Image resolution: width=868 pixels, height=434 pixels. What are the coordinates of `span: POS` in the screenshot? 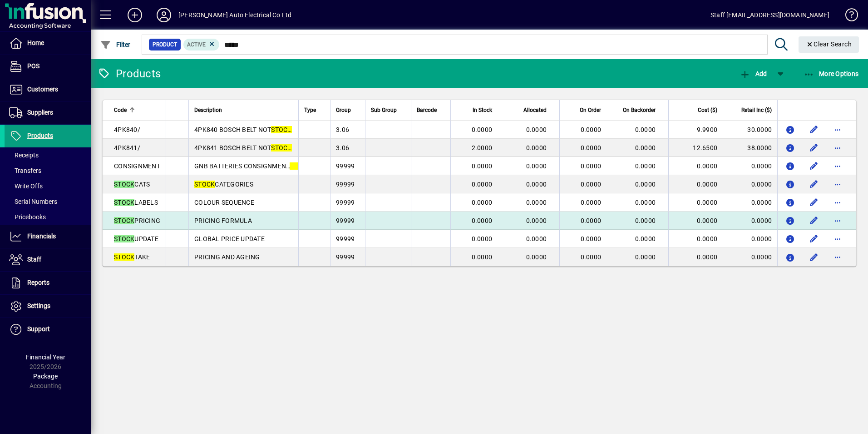 It's located at (33, 66).